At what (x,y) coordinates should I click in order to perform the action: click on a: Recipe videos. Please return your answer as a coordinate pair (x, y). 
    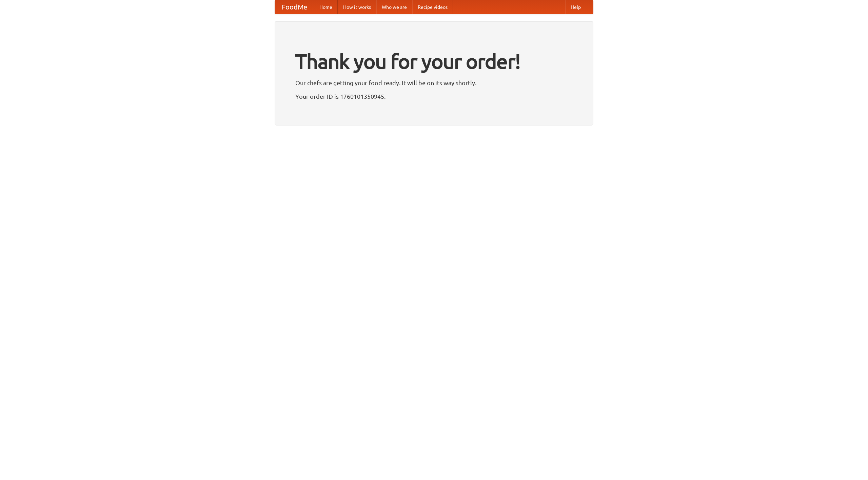
    Looking at the image, I should click on (432, 7).